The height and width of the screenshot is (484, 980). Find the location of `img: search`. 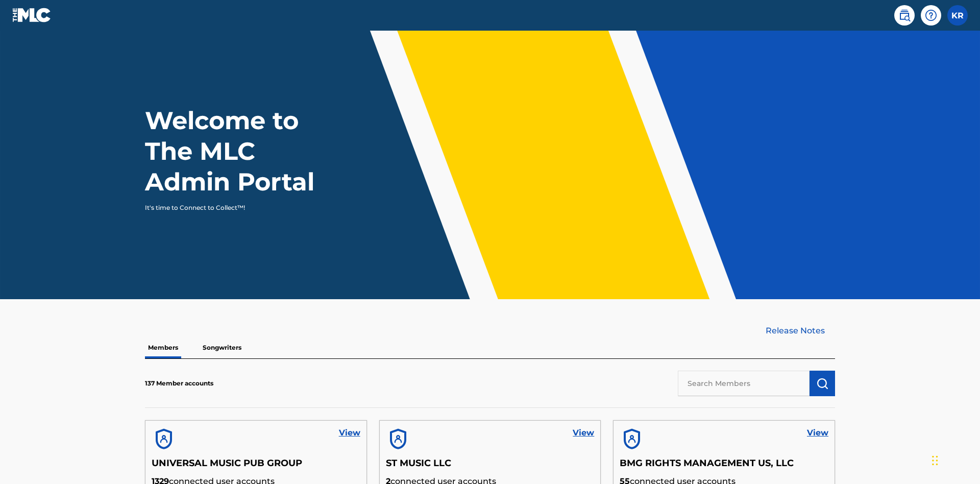

img: search is located at coordinates (905, 15).